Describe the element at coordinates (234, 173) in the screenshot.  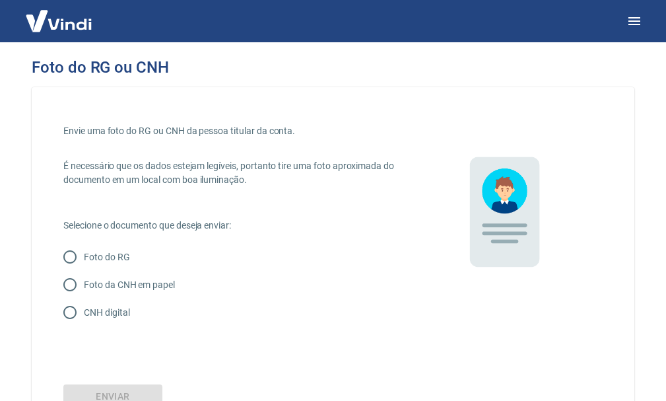
I see `p: É necessário que os dados estejam legíveis, portanto tire uma foto aproximada do documento em um ...` at that location.